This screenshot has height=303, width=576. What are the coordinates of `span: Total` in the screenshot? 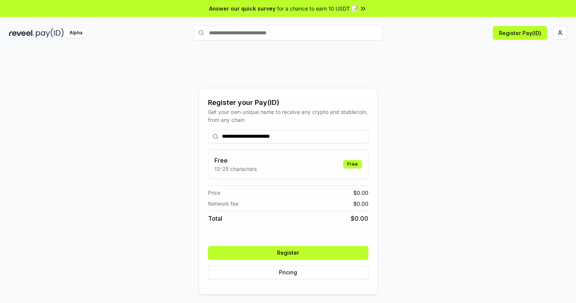 It's located at (215, 218).